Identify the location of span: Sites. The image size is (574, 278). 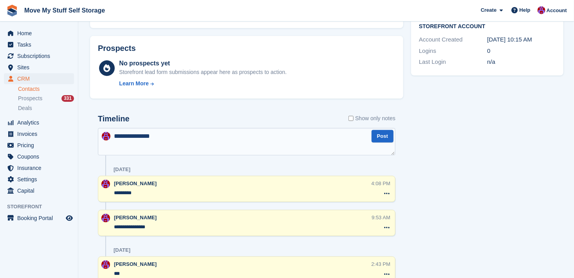
(41, 67).